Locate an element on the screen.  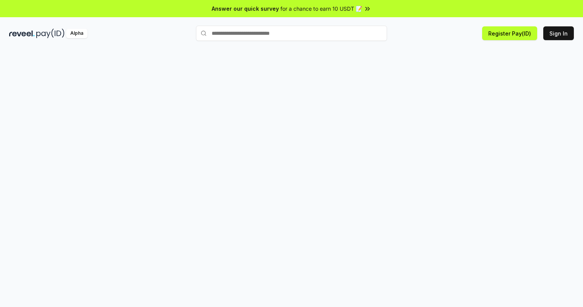
img: pay_id is located at coordinates (50, 33).